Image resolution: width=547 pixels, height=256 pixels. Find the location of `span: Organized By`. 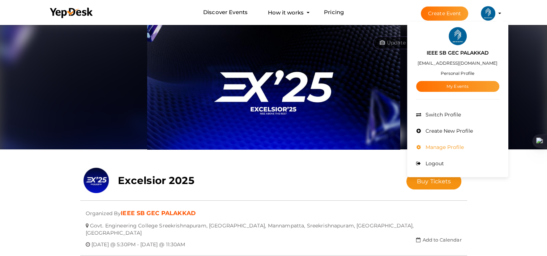

span: Organized By is located at coordinates (103, 211).